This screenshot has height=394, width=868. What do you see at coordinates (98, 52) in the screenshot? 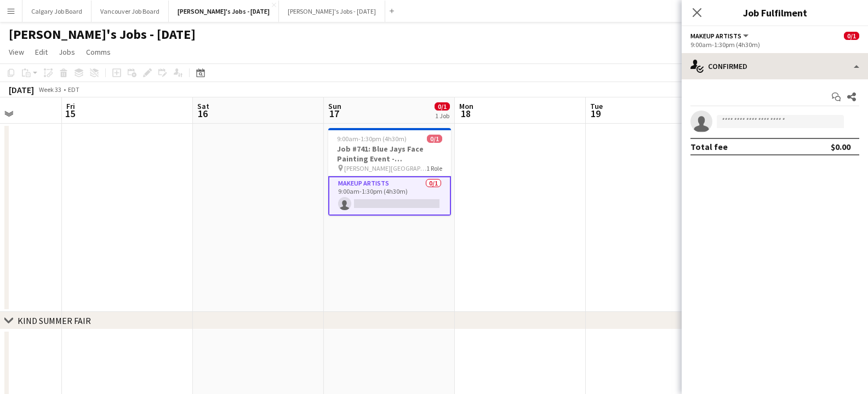
I see `a: Comms` at bounding box center [98, 52].